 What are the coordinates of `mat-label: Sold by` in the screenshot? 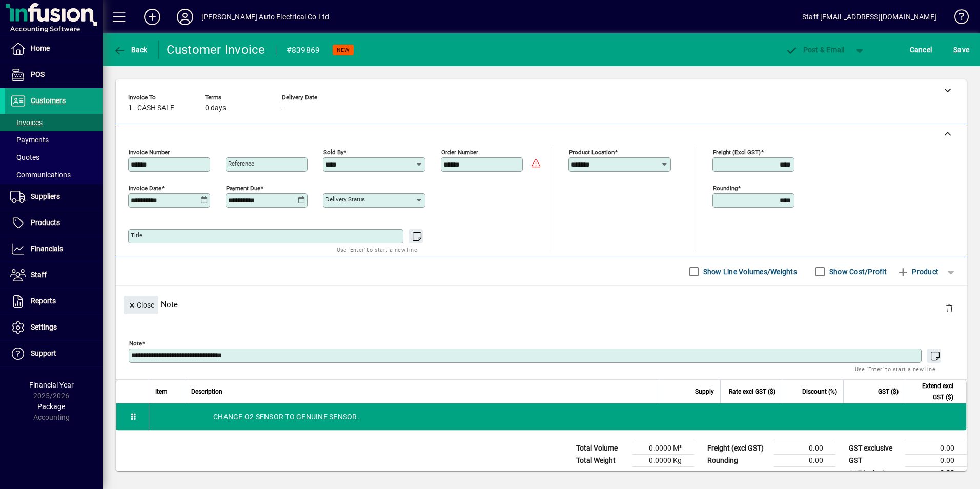 It's located at (333, 152).